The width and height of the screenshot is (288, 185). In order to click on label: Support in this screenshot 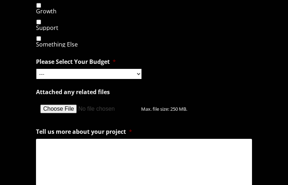, I will do `click(47, 28)`.